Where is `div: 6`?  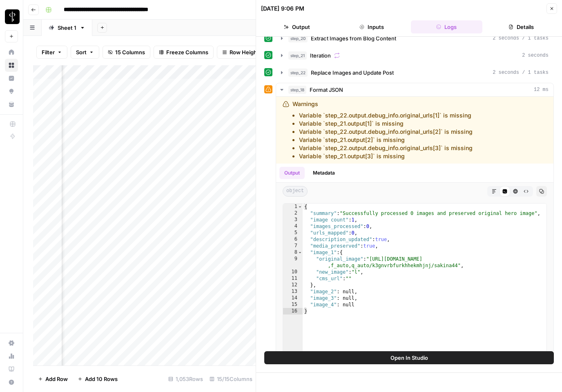 div: 6 is located at coordinates (293, 240).